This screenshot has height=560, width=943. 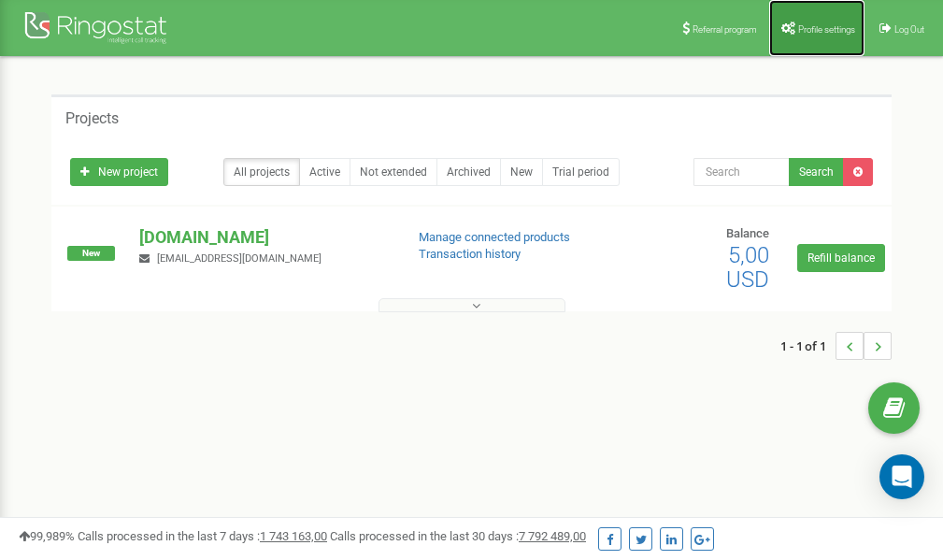 What do you see at coordinates (458, 536) in the screenshot?
I see `span: Calls processed in the last 30 days :` at bounding box center [458, 536].